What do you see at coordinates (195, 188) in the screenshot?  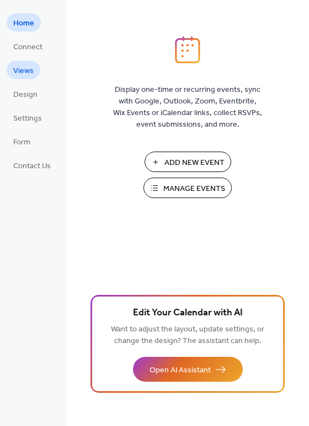 I see `span: Manage Events` at bounding box center [195, 188].